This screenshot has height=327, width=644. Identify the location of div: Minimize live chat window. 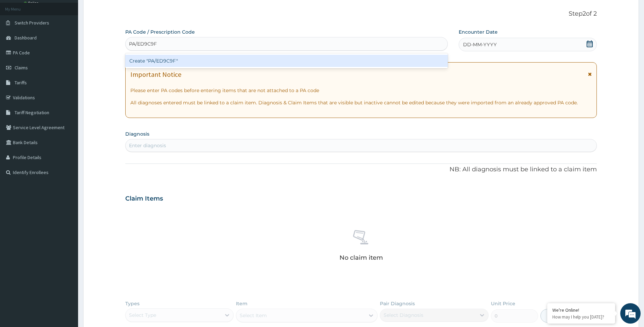
(120, 11).